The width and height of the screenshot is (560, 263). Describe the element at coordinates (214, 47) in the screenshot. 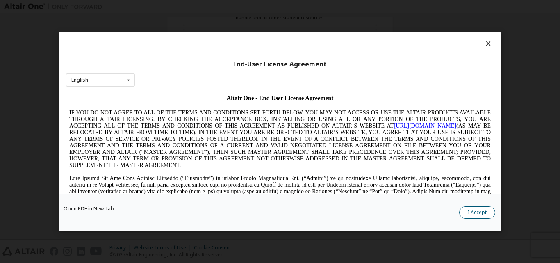

I see `span: IF YOU DO NOT AGREE TO ALL OF THE TERMS AND CONDITIONS SET FORTH BELOW, YOU MAY NOT ACCESS OR USE...` at that location.